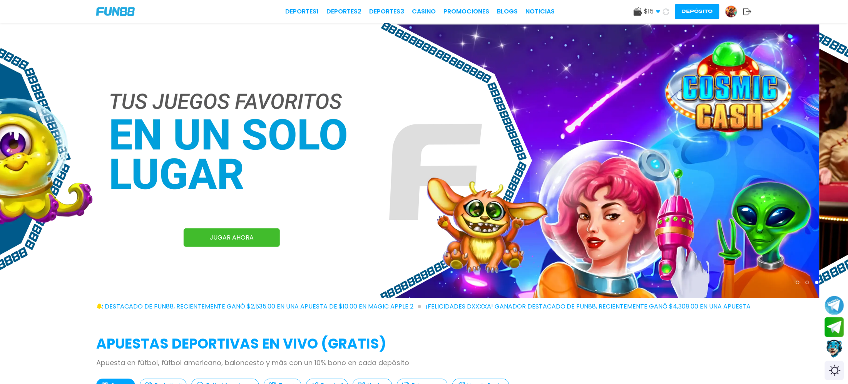 The image size is (848, 384). I want to click on button: Depósito, so click(697, 12).